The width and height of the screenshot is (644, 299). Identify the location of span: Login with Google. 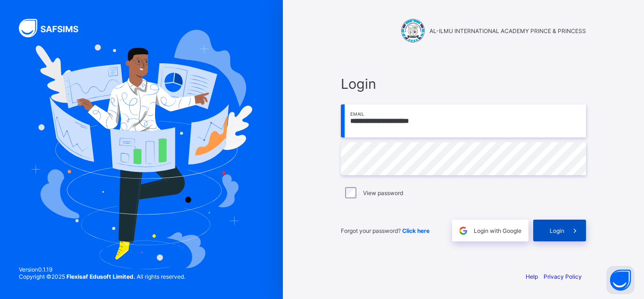
(497, 230).